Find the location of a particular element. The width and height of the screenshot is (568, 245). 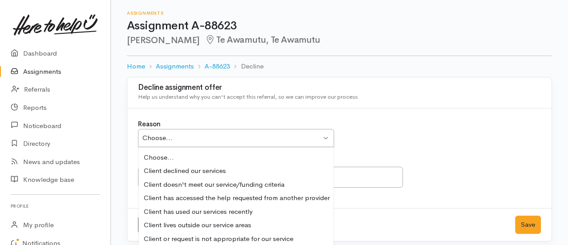

span: Help us understand why you can't accept this referral, so we can improve our process is located at coordinates (248, 96).